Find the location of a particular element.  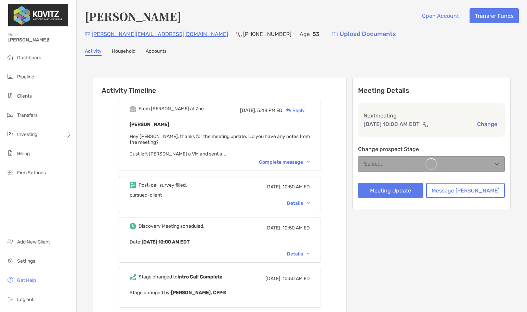

span: pursued-client is located at coordinates (146, 195).